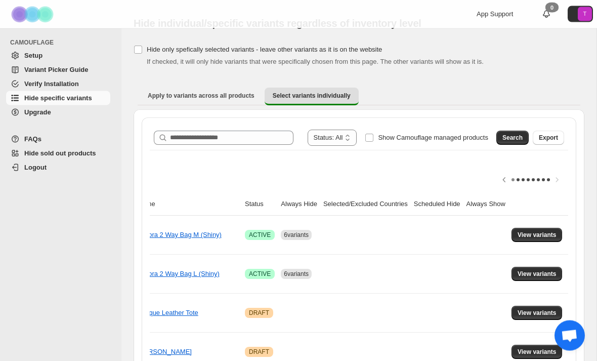 The height and width of the screenshot is (361, 597). What do you see at coordinates (433, 138) in the screenshot?
I see `span: Show Camouflage managed products` at bounding box center [433, 138].